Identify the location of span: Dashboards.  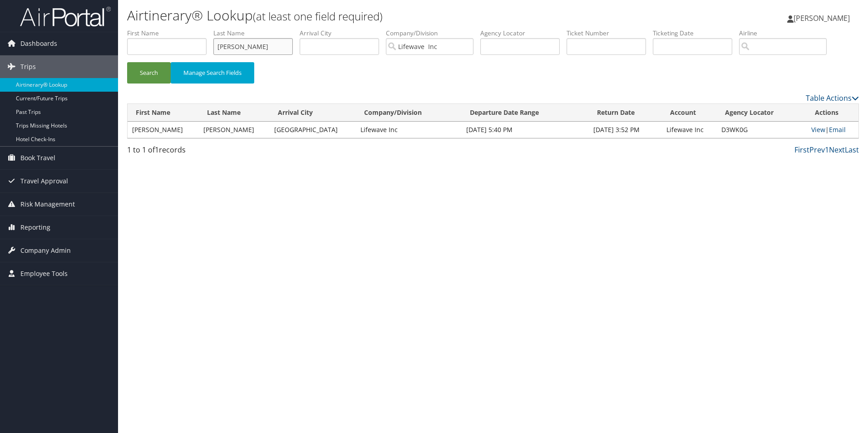
(38, 43).